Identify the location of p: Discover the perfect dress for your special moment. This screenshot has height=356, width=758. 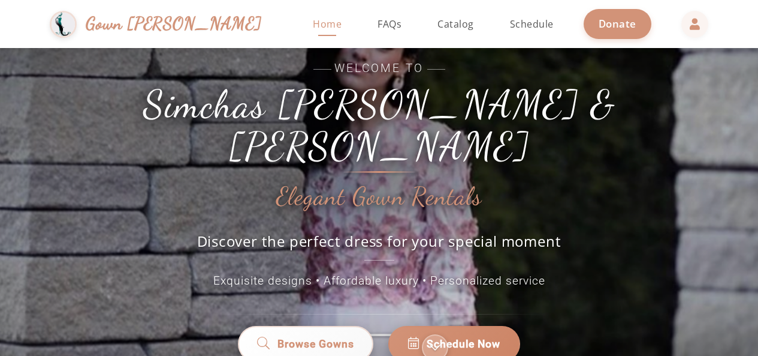
(379, 245).